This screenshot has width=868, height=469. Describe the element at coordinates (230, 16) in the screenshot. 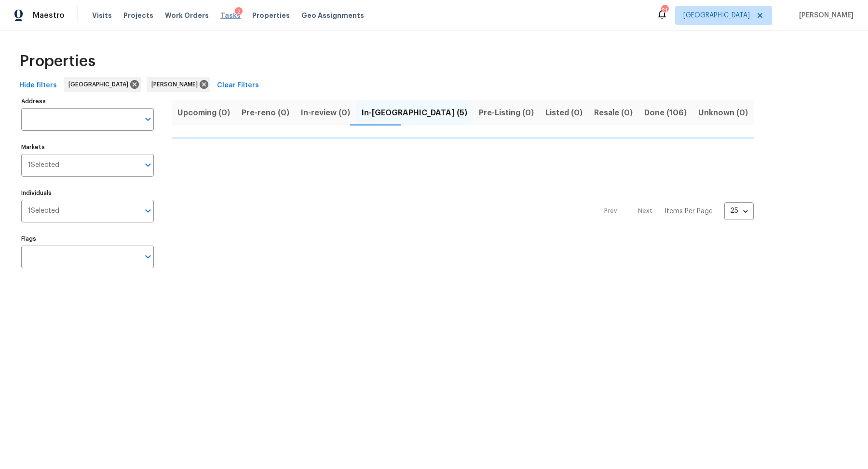

I see `span: Tasks` at that location.